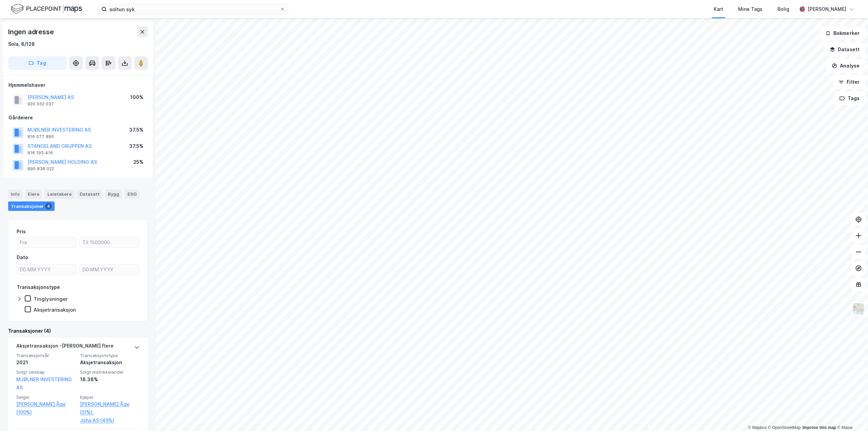  I want to click on input: Til 1500000, so click(109, 242).